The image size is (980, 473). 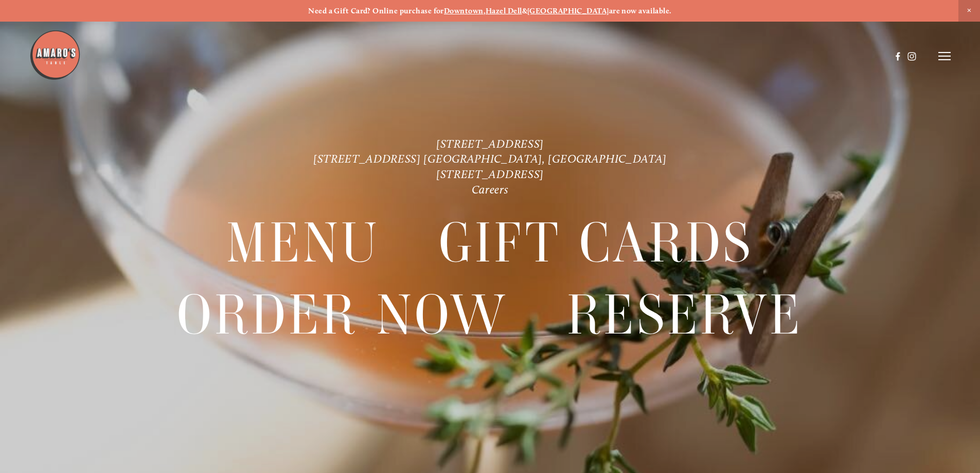 What do you see at coordinates (55, 55) in the screenshot?
I see `img: Amaro's Table` at bounding box center [55, 55].